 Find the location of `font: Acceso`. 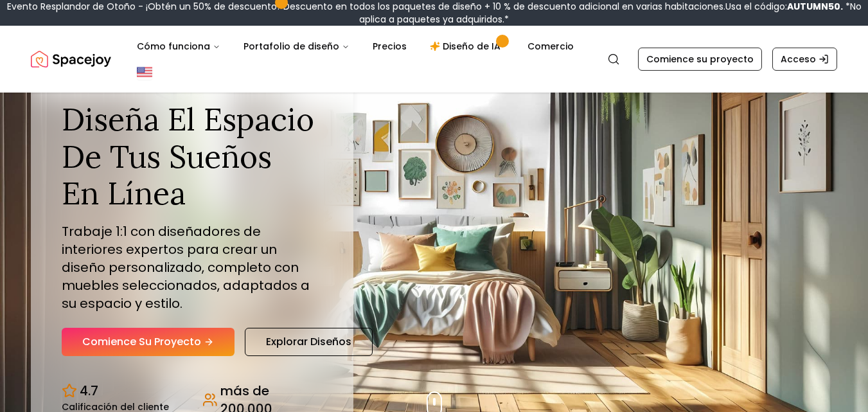

font: Acceso is located at coordinates (798, 59).